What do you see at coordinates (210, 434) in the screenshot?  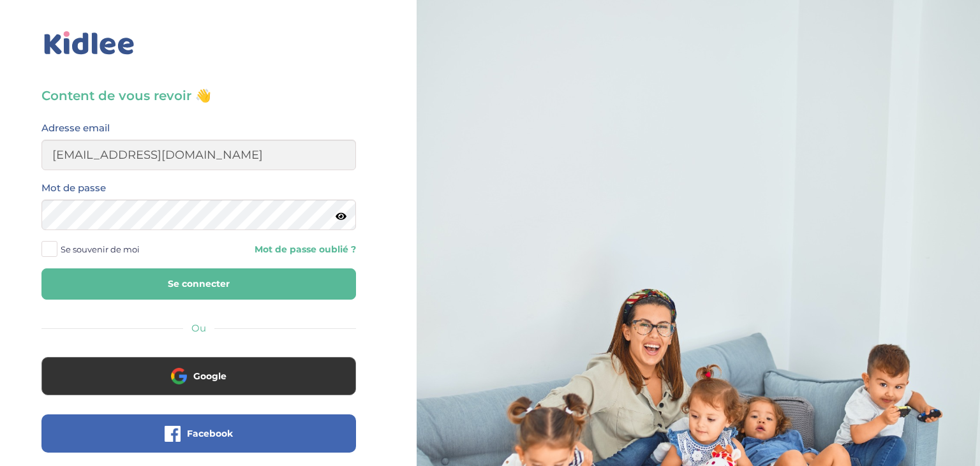 I see `span: Facebook` at bounding box center [210, 434].